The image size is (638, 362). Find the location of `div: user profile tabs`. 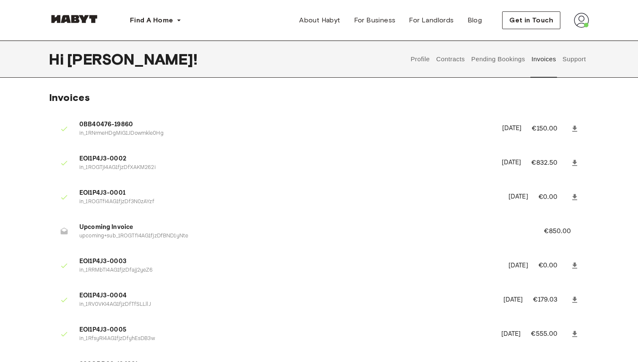

div: user profile tabs is located at coordinates (499, 59).